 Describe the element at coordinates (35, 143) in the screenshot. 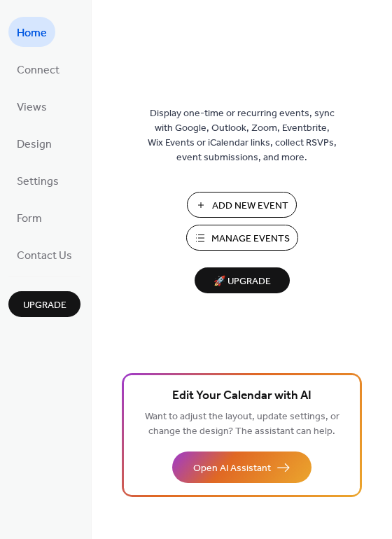

I see `a: Design` at that location.